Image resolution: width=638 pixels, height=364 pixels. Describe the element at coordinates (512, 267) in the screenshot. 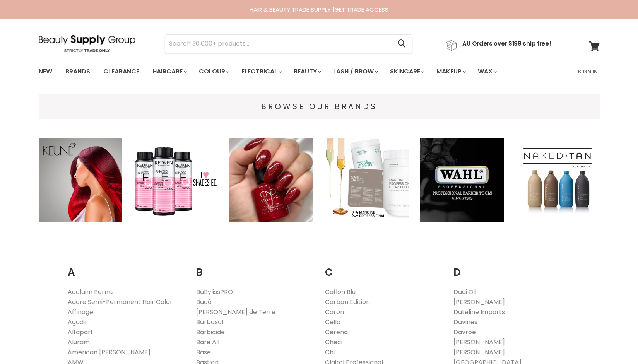

I see `h2: D` at that location.